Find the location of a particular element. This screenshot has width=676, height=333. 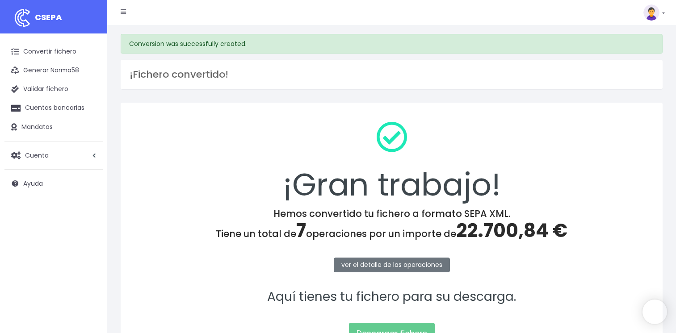

span: Cuenta is located at coordinates (37, 155).